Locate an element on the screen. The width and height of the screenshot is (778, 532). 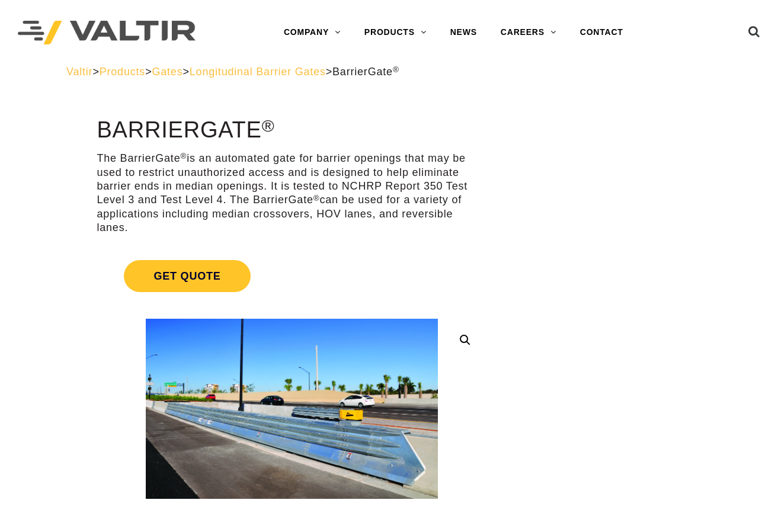
span: Valtir is located at coordinates (80, 72).